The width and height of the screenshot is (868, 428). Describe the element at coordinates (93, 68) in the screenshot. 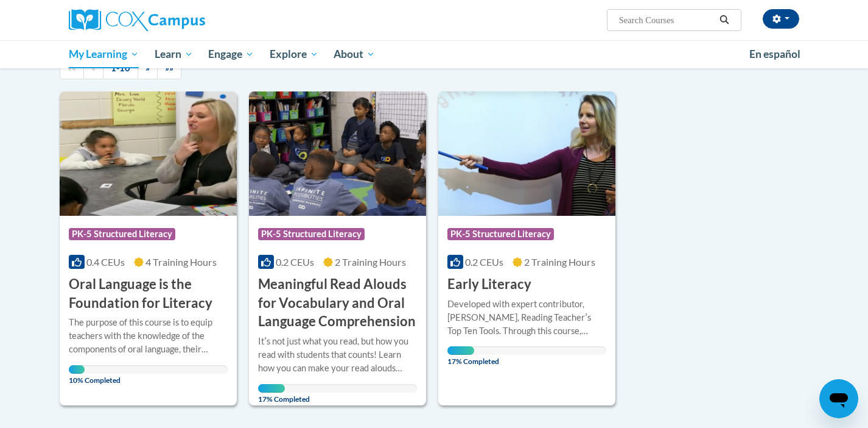

I see `a: Previous` at that location.